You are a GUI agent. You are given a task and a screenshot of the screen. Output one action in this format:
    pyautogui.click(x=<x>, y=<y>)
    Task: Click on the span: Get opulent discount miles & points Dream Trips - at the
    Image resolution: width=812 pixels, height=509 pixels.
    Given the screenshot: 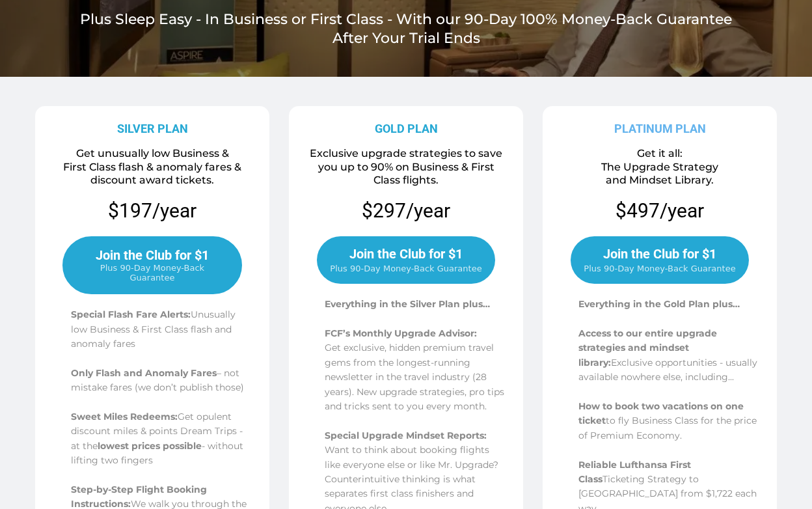 What is the action you would take?
    pyautogui.click(x=157, y=431)
    